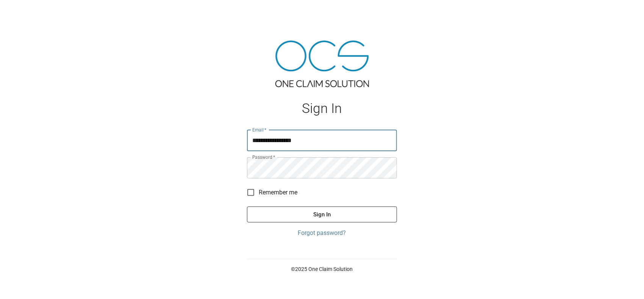 Image resolution: width=644 pixels, height=299 pixels. What do you see at coordinates (322, 108) in the screenshot?
I see `h1: Sign In` at bounding box center [322, 108].